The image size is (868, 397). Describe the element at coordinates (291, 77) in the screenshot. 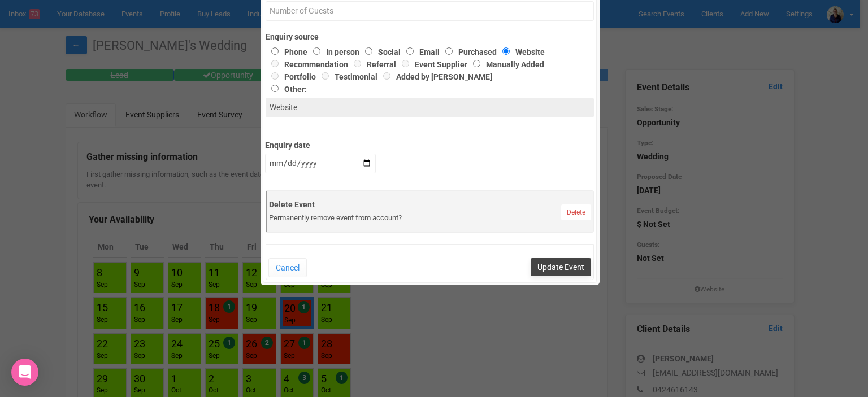

I see `label: Portfolio` at that location.